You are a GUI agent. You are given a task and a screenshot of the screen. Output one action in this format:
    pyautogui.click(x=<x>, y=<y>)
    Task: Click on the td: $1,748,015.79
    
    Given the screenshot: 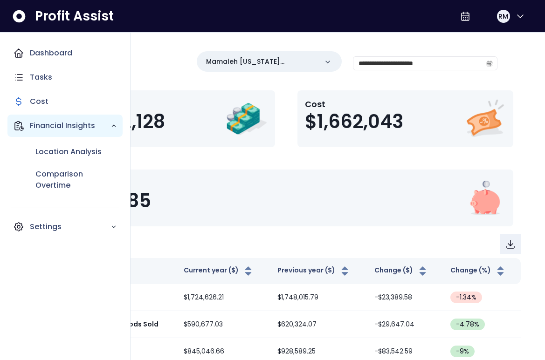 What is the action you would take?
    pyautogui.click(x=318, y=298)
    